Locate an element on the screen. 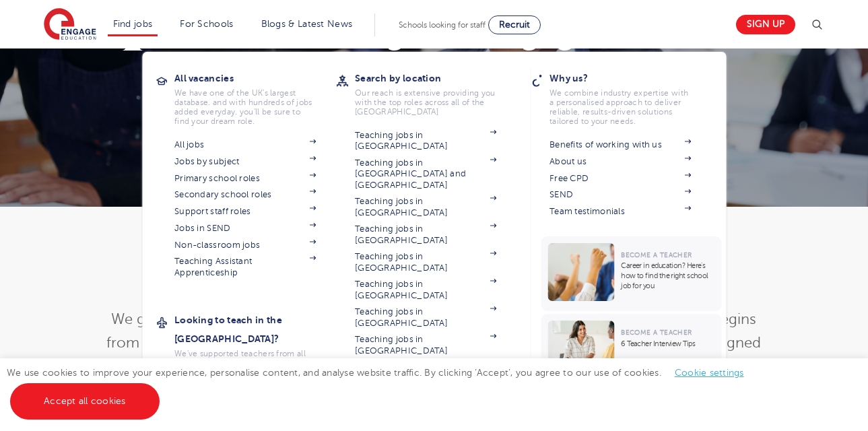  p: We have one of the UK's largest database. and with hundreds of jobs added everyday. you'll be sur... is located at coordinates (245, 107).